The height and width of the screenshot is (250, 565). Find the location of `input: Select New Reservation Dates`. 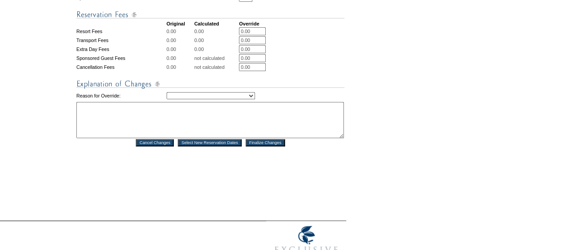

input: Select New Reservation Dates is located at coordinates (210, 143).